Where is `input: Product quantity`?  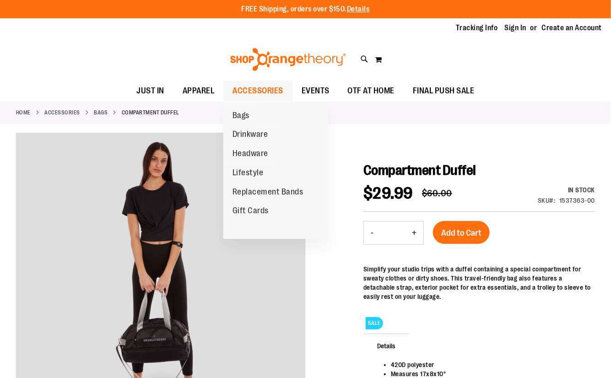 input: Product quantity is located at coordinates (392, 233).